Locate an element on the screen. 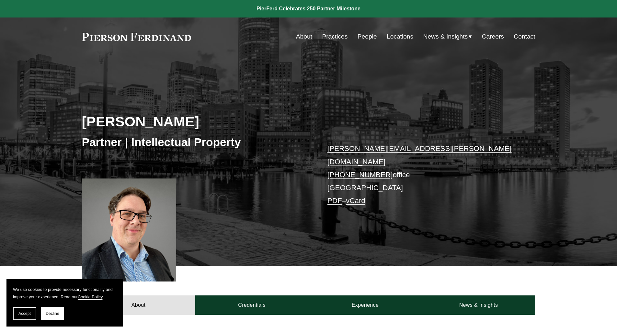 This screenshot has height=333, width=617. a: Locations is located at coordinates (400, 37).